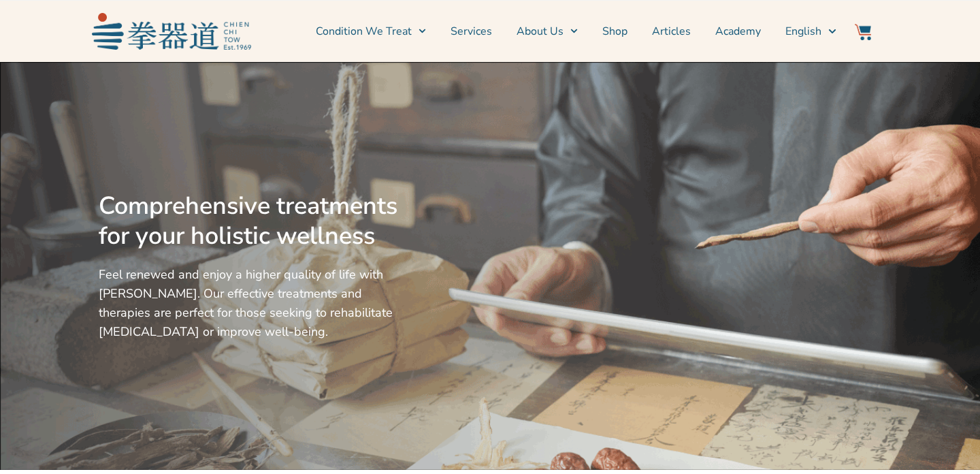 The height and width of the screenshot is (474, 980). Describe the element at coordinates (547, 32) in the screenshot. I see `a: About Us` at that location.